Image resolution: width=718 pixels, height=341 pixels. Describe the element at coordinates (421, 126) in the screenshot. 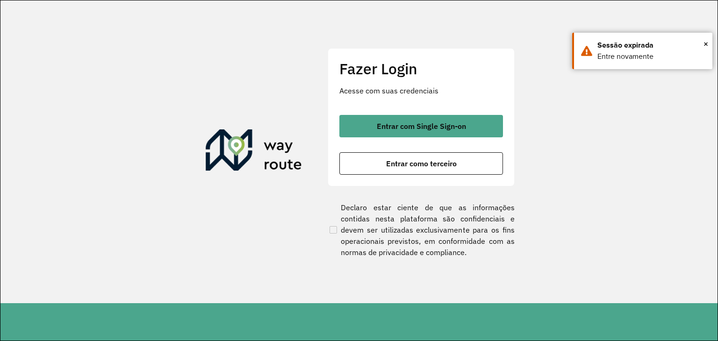

I see `span: Entrar com Single Sign-on` at that location.